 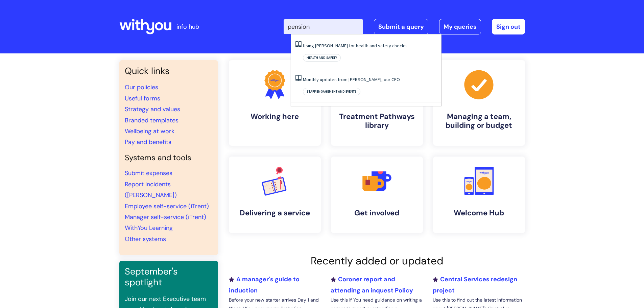 I want to click on a: Wellbeing at work, so click(x=149, y=131).